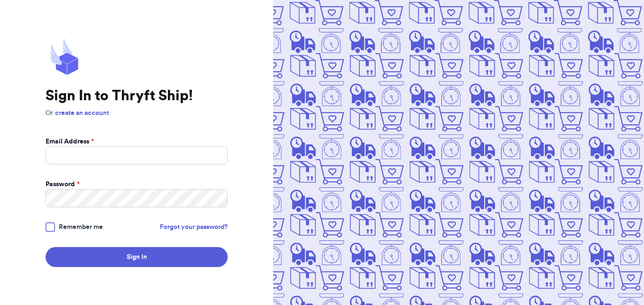  What do you see at coordinates (193, 227) in the screenshot?
I see `a: Forgot your password?` at bounding box center [193, 227].